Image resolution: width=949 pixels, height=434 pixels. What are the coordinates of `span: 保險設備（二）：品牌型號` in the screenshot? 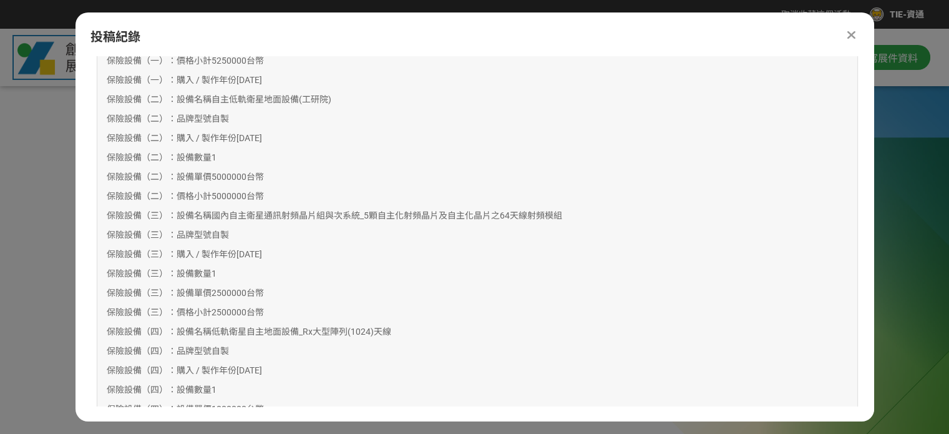 It's located at (159, 119).